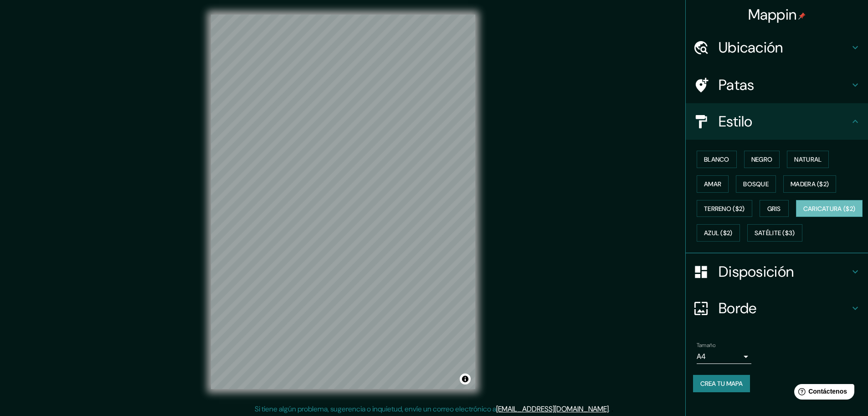  Describe the element at coordinates (725, 209) in the screenshot. I see `button: Terreno ($2)` at that location.